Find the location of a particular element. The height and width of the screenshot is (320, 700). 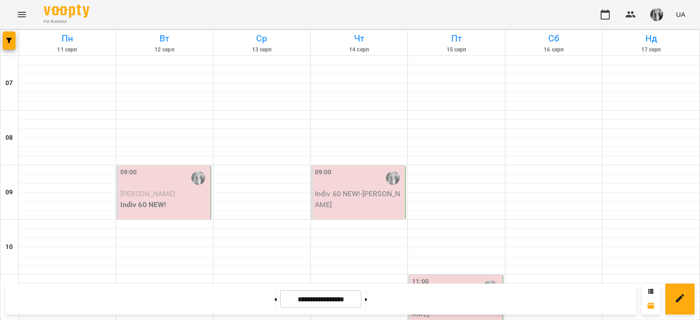

h6: Пн is located at coordinates (67, 38).